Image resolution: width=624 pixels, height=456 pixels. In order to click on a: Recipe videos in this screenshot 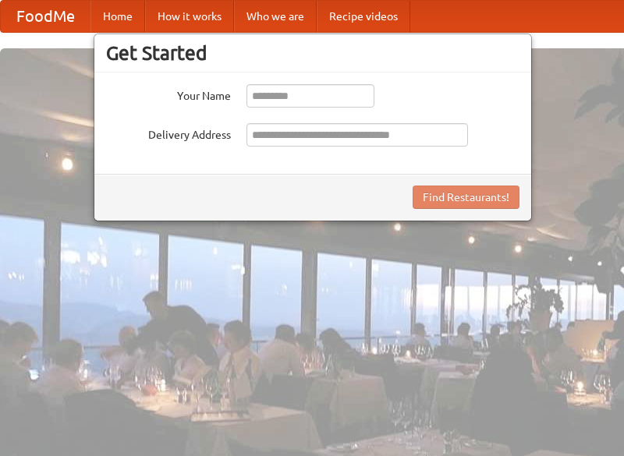, I will do `click(364, 16)`.